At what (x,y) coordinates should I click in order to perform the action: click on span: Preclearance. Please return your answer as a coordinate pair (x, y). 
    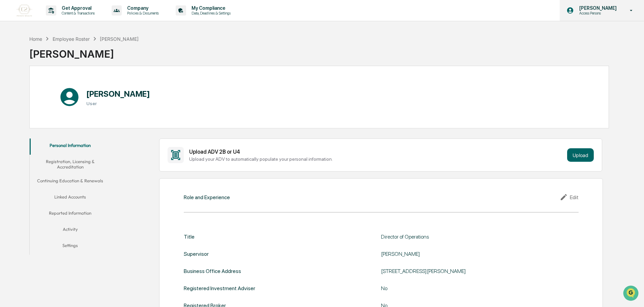
    Looking at the image, I should click on (28, 88).